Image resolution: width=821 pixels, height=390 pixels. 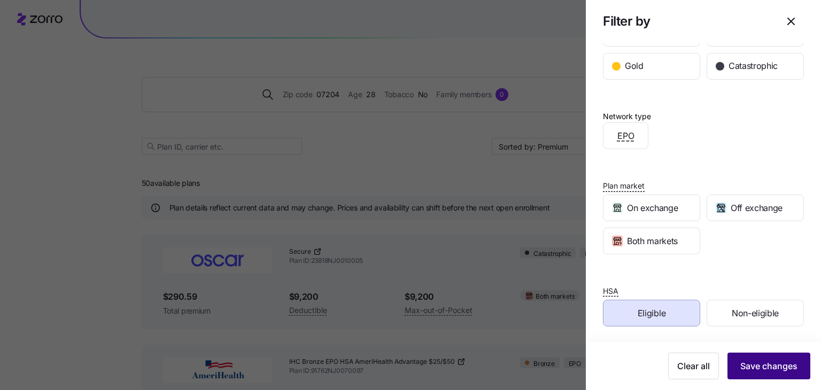 I want to click on span: HSA, so click(x=610, y=291).